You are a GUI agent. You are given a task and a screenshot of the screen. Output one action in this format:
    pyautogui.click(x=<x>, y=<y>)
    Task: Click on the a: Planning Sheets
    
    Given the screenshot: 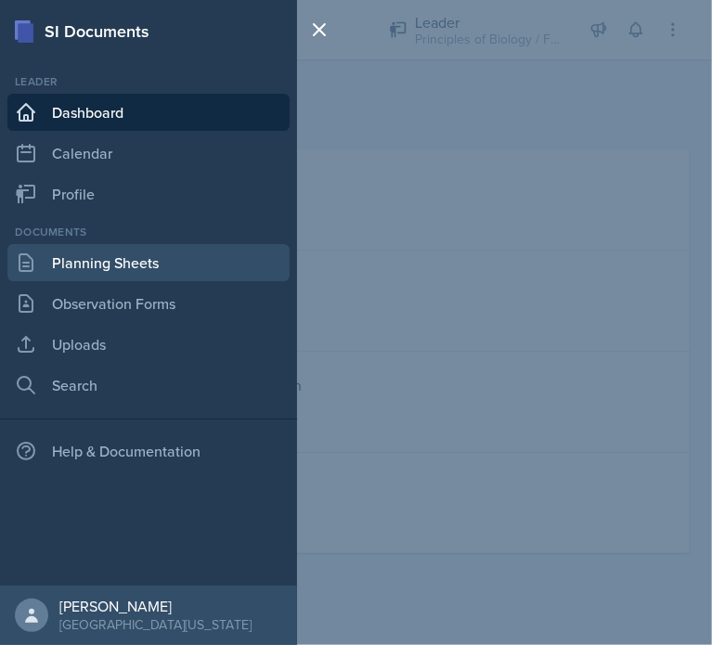 What is the action you would take?
    pyautogui.click(x=149, y=263)
    